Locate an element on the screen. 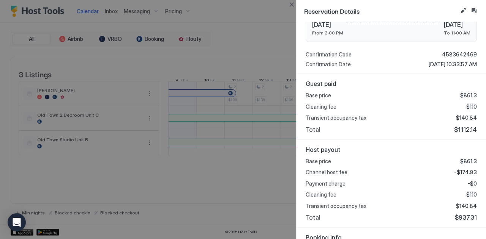  button: Edit reservation is located at coordinates (463, 11).